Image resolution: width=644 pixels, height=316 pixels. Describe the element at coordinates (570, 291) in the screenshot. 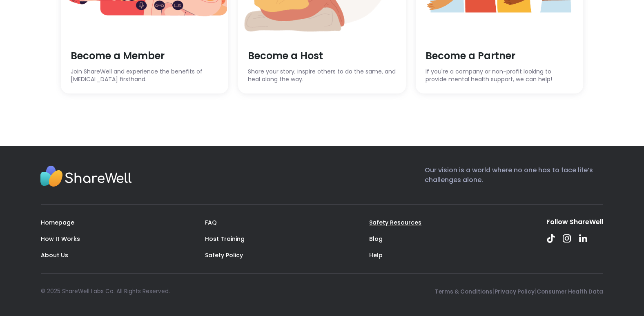

I see `a: Consumer Health Data` at that location.